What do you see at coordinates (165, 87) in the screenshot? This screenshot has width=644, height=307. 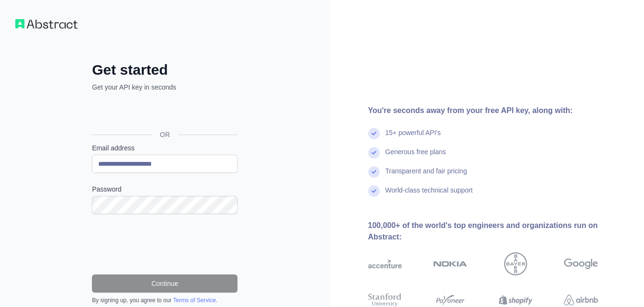 I see `p: Get your API key in seconds` at bounding box center [165, 87].